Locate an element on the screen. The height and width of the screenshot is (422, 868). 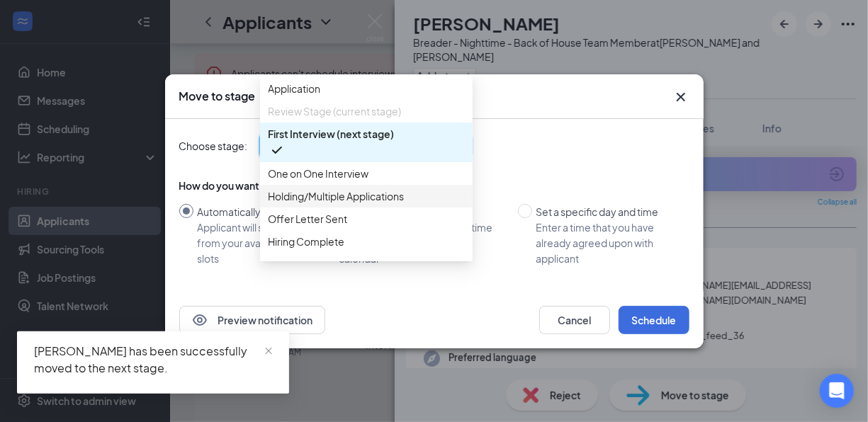
button: Close is located at coordinates (681, 97).